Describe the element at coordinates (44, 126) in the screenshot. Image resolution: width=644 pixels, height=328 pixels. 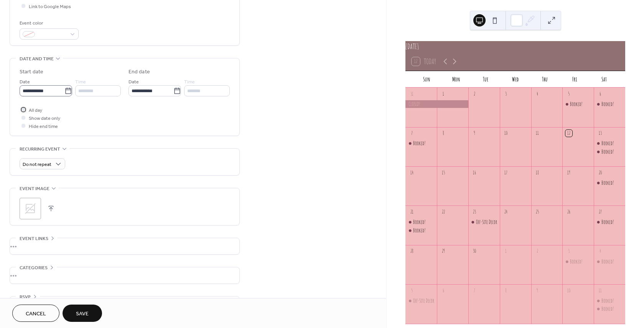
I see `span: Hide end time` at that location.